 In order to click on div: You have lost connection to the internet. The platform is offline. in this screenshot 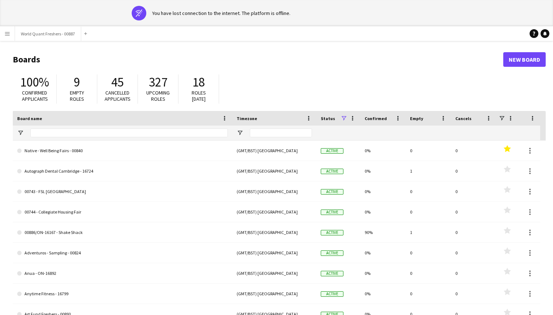, I will do `click(221, 13)`.